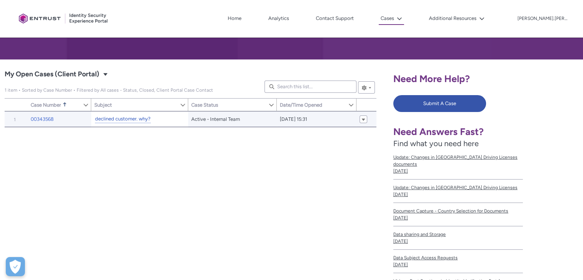 Image resolution: width=583 pixels, height=280 pixels. Describe the element at coordinates (15, 266) in the screenshot. I see `button: Open Preferences` at that location.